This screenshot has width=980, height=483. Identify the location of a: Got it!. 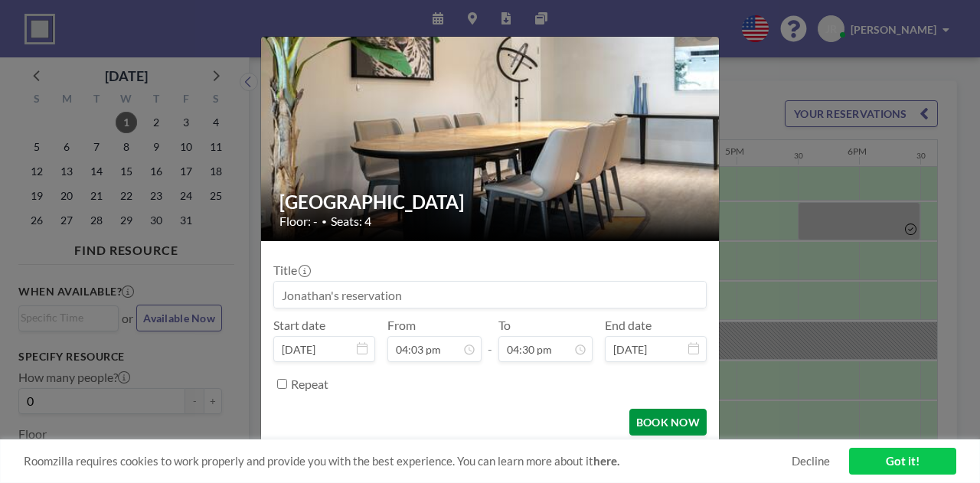
(903, 461).